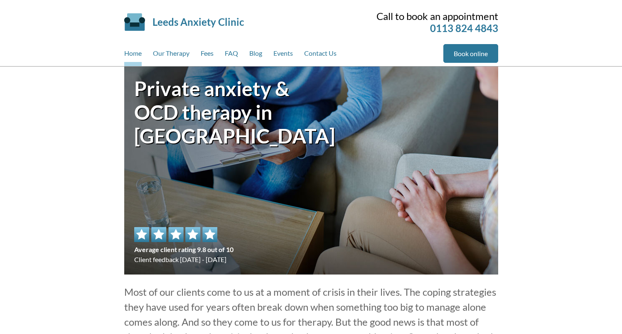 The image size is (622, 334). Describe the element at coordinates (198, 22) in the screenshot. I see `a: Leeds Anxiety Clinic` at that location.